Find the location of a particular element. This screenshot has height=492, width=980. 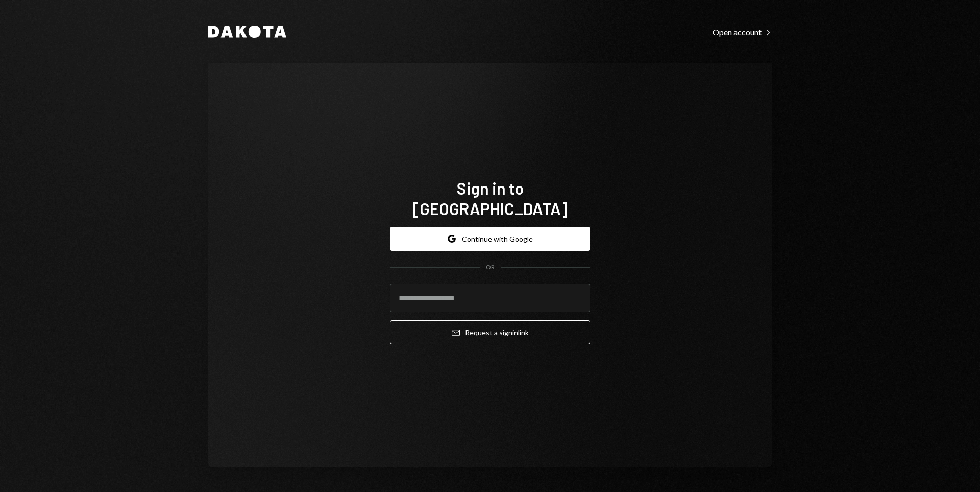

button: Continue with Google is located at coordinates (490, 238).